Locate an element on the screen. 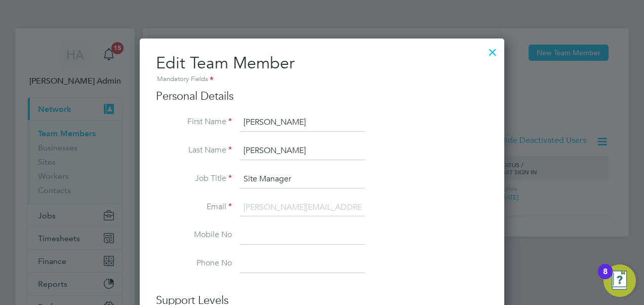  h2: Edit Team Member is located at coordinates (322, 69).